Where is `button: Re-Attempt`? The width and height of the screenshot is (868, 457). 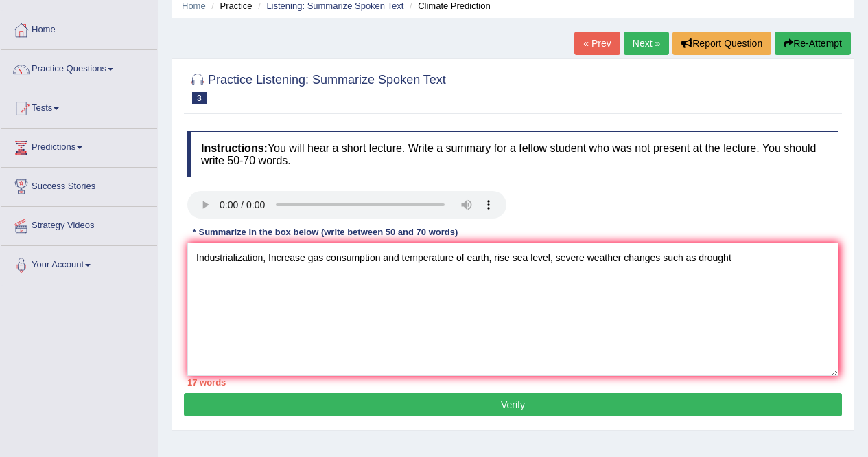
button: Re-Attempt is located at coordinates (813, 44).